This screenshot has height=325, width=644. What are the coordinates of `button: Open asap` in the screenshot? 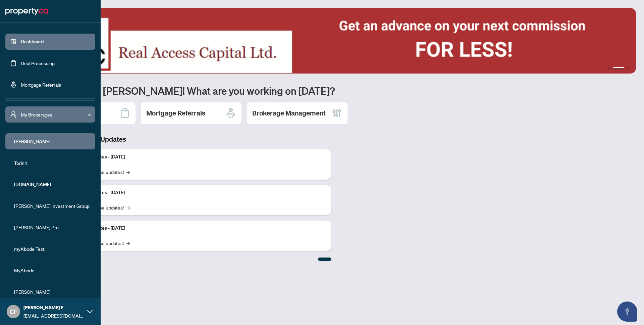 It's located at (627, 311).